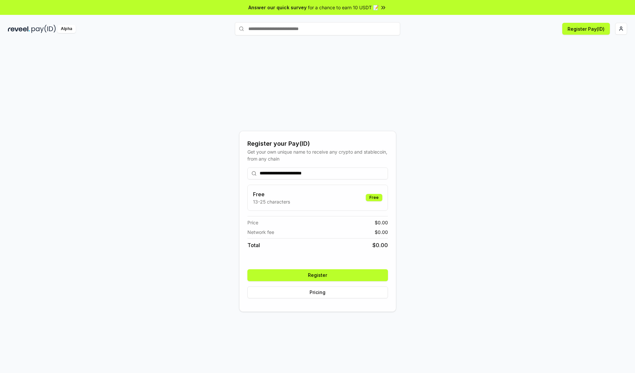 This screenshot has width=635, height=373. What do you see at coordinates (271, 194) in the screenshot?
I see `h3: Free` at bounding box center [271, 194].